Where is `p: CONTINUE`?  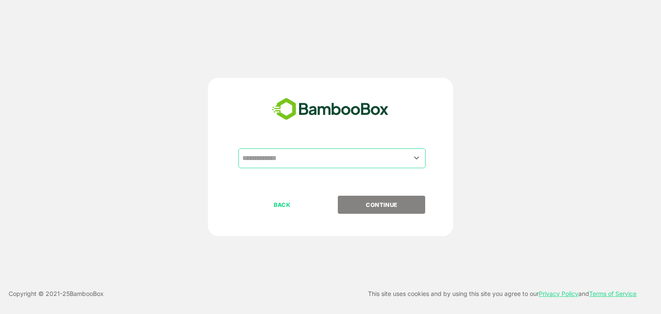 p: CONTINUE is located at coordinates (382, 205).